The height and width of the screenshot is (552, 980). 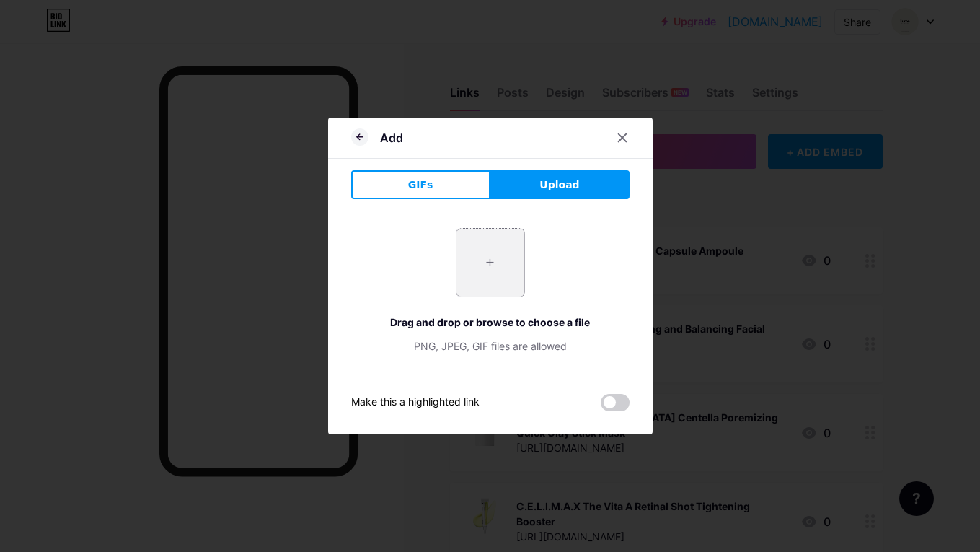 What do you see at coordinates (420, 184) in the screenshot?
I see `span: GIFs` at bounding box center [420, 184].